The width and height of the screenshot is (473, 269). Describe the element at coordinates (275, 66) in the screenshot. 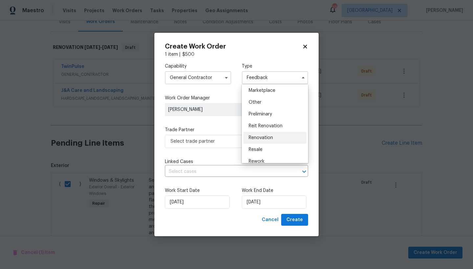

I see `label: Type` at that location.